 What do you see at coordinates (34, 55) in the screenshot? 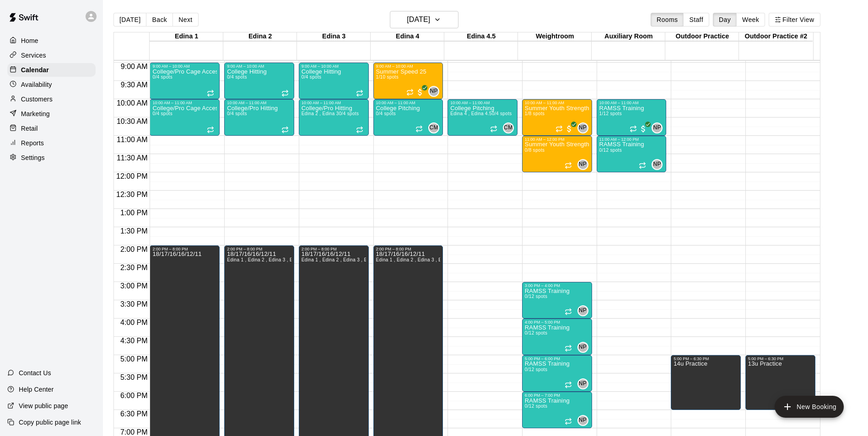
I see `p: Services` at bounding box center [34, 55].